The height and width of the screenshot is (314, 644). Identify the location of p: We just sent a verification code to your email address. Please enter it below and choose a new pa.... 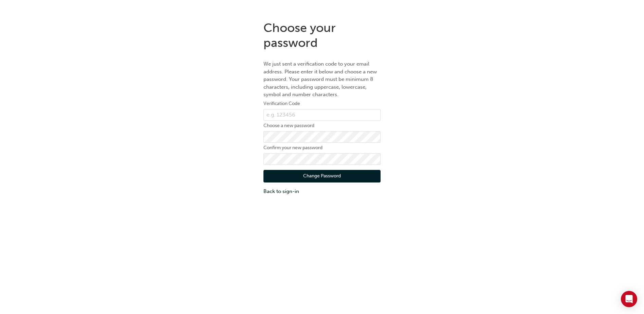
(322, 79).